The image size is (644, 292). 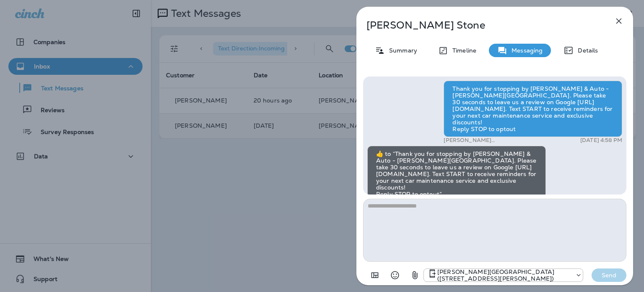 I want to click on p: Details, so click(x=586, y=50).